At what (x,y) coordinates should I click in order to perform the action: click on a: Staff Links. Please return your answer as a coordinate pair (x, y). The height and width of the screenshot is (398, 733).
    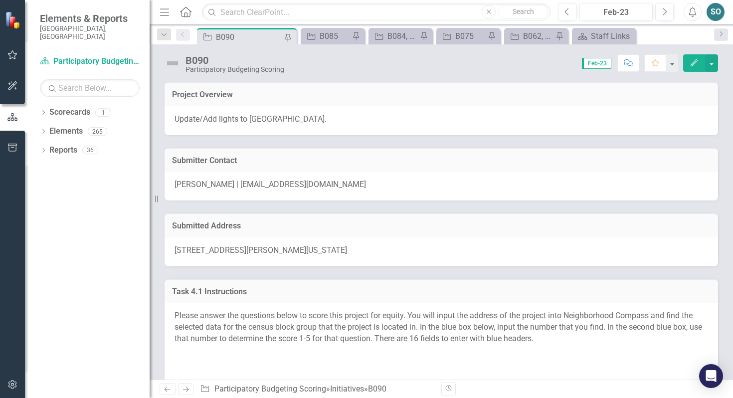
    Looking at the image, I should click on (604, 36).